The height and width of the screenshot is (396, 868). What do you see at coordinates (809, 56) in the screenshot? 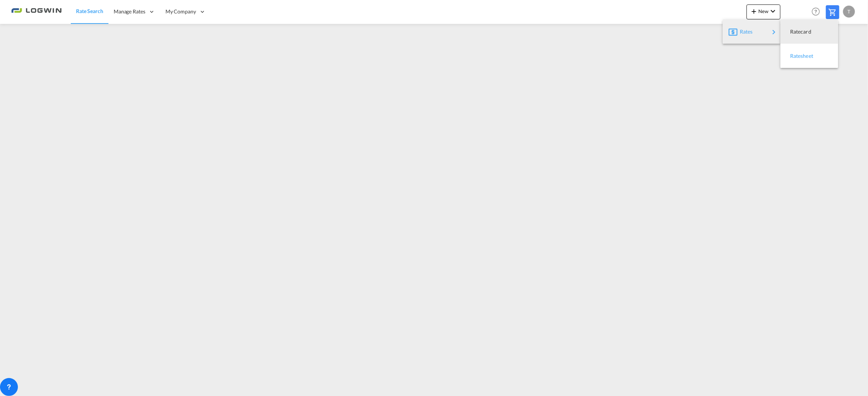
I see `div: Ratesheet` at bounding box center [809, 56].